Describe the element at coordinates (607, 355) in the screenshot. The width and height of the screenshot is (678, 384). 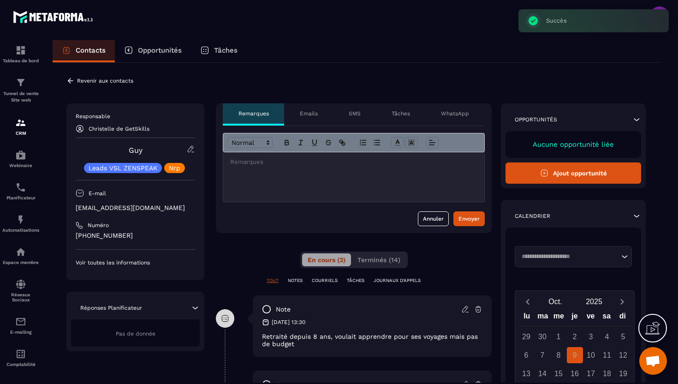
I see `div: 11` at that location.